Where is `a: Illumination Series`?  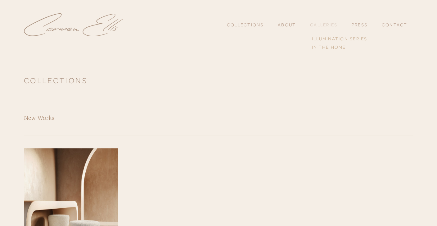
a: Illumination Series is located at coordinates (340, 39).